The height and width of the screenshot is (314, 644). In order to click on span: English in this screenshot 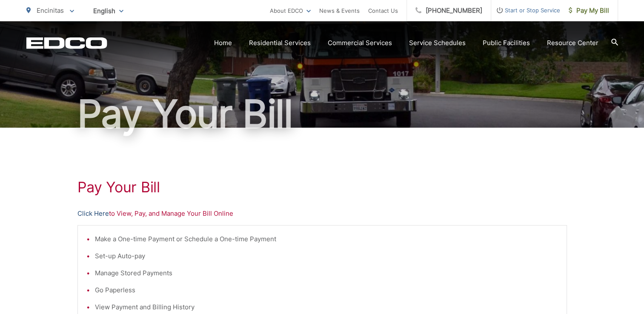, I will do `click(108, 11)`.